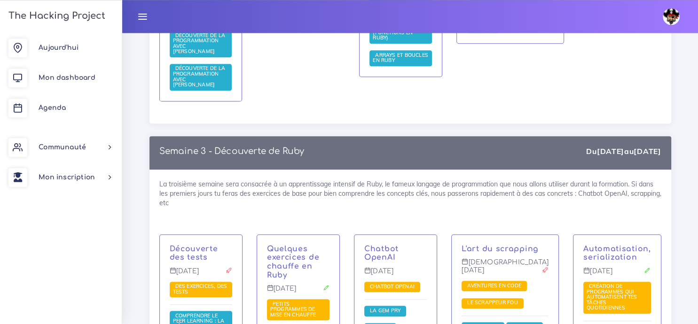 The width and height of the screenshot is (698, 324). Describe the element at coordinates (55, 16) in the screenshot. I see `h3: The Hacking Project` at that location.